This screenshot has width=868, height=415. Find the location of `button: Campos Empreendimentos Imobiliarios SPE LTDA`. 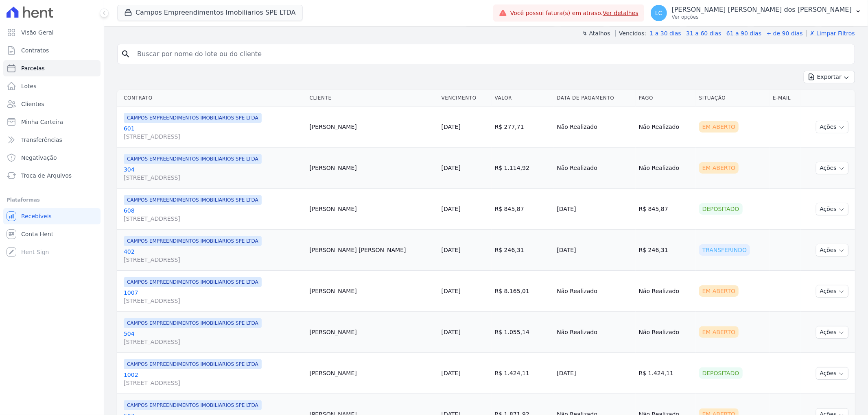

button: Campos Empreendimentos Imobiliarios SPE LTDA is located at coordinates (210, 12).